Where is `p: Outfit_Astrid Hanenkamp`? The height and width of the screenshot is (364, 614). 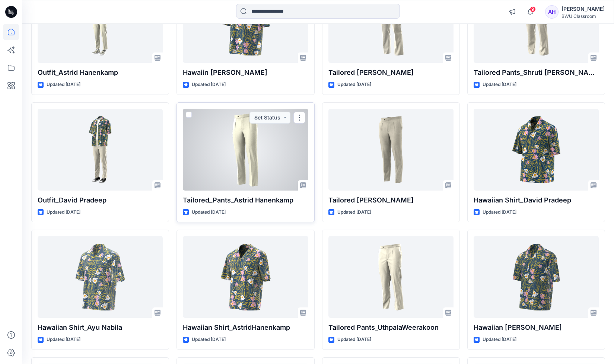
p: Outfit_Astrid Hanenkamp is located at coordinates (100, 73).